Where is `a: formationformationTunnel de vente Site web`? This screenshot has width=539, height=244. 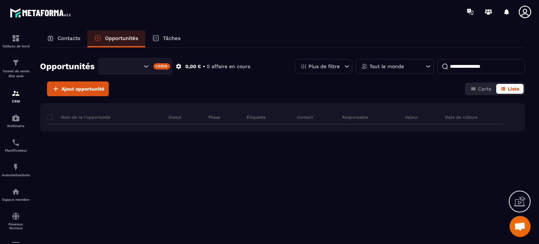 a: formationformationTunnel de vente Site web is located at coordinates (16, 68).